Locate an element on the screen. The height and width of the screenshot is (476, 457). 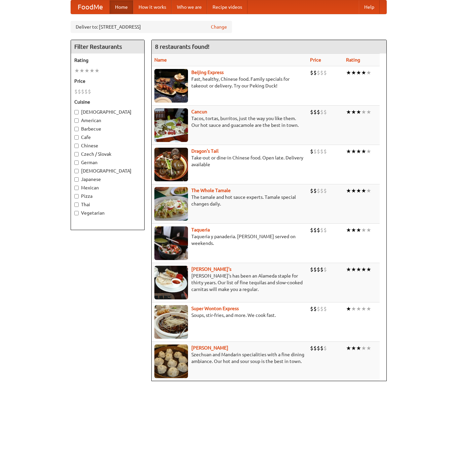
input: Chinese is located at coordinates (76, 146).